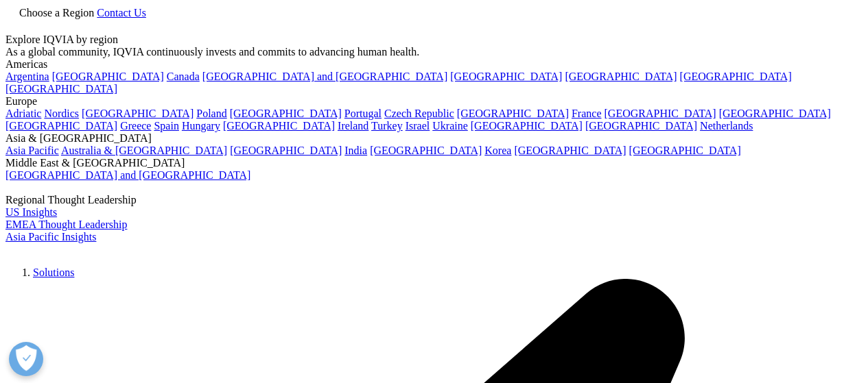  Describe the element at coordinates (61, 113) in the screenshot. I see `a: Nordics` at that location.